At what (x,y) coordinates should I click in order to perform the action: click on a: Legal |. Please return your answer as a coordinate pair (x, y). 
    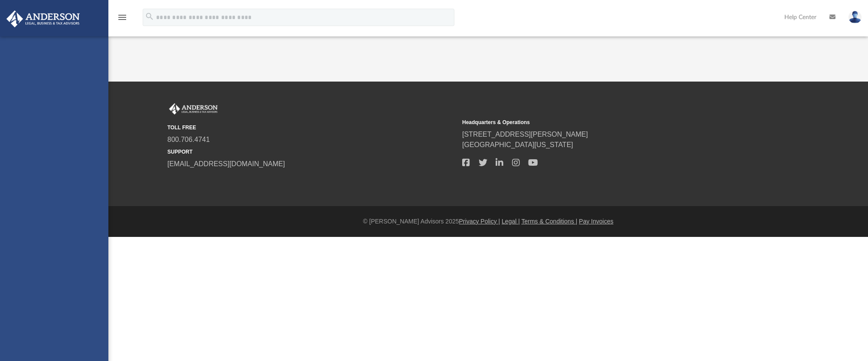
    Looking at the image, I should click on (511, 221).